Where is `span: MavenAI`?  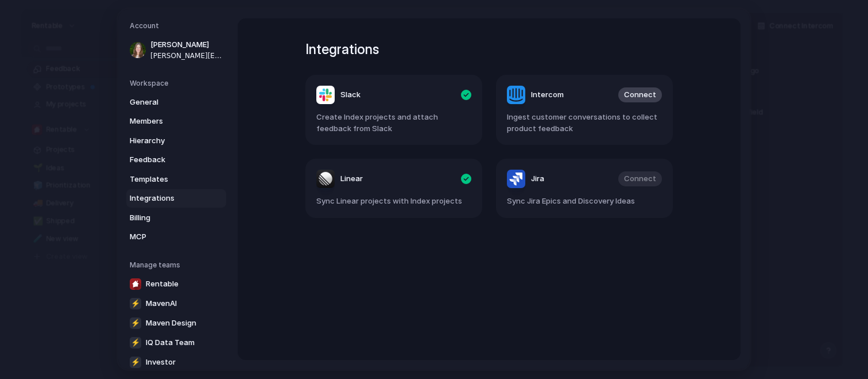
span: MavenAI is located at coordinates (161, 304).